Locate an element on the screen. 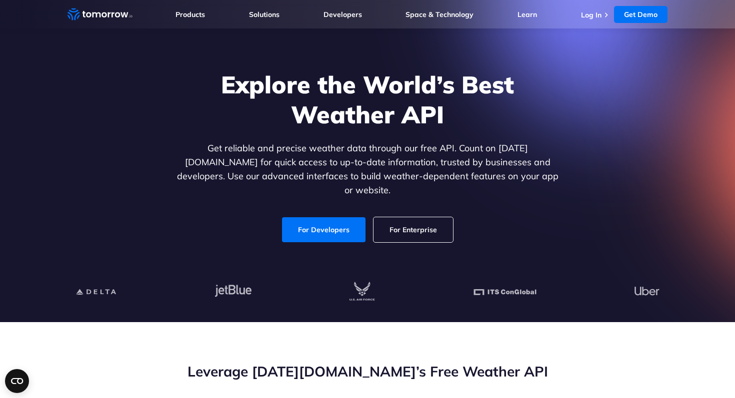 This screenshot has height=398, width=735. a: Log In is located at coordinates (591, 15).